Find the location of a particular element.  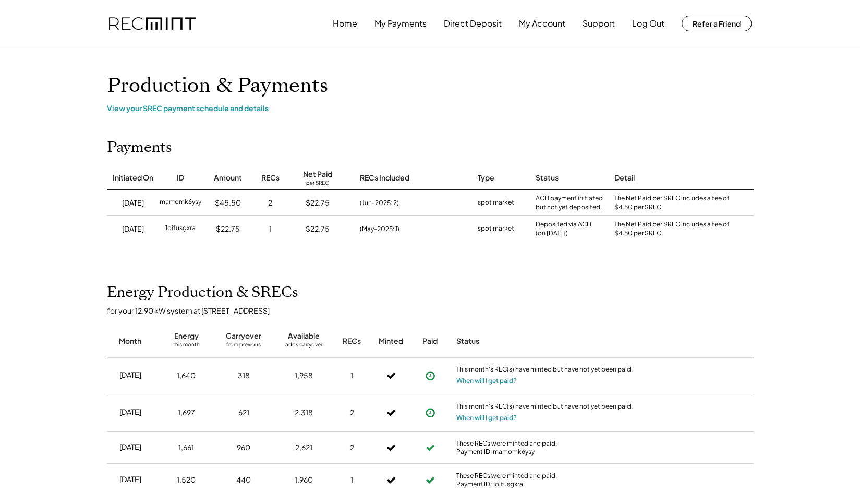

div: These RECs were minted and paid. Payment ID: mamomk6ysy is located at coordinates (545, 447).